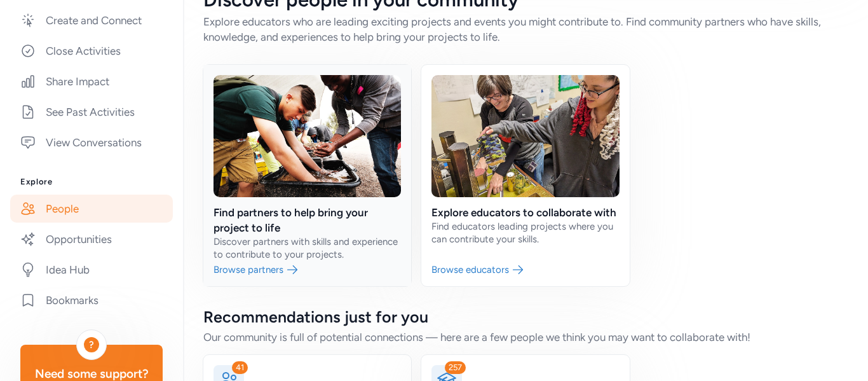 The height and width of the screenshot is (381, 868). I want to click on div: 41, so click(240, 368).